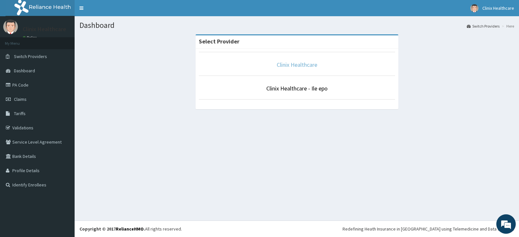 This screenshot has height=237, width=519. What do you see at coordinates (44, 29) in the screenshot?
I see `p: Clinix Healthcare` at bounding box center [44, 29].